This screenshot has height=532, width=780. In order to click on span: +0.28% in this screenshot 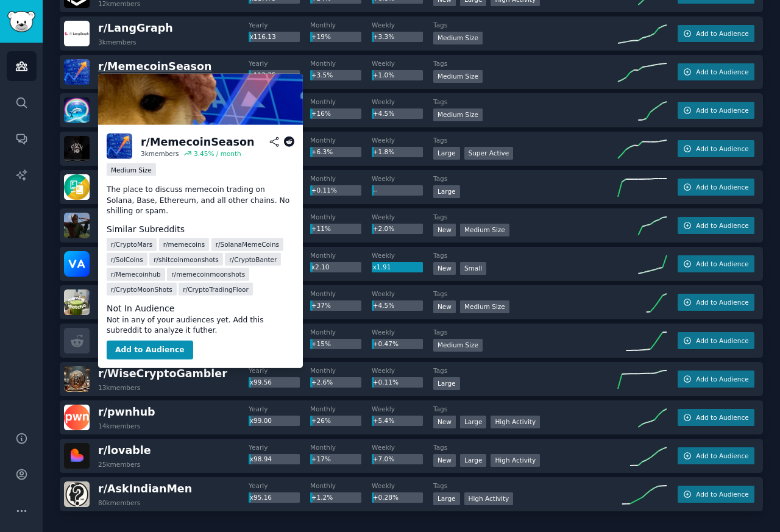, I will do `click(386, 498)`.